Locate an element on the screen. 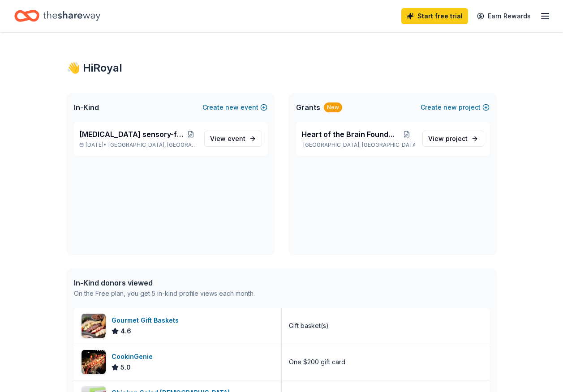 This screenshot has height=392, width=563. a: Start free trial is located at coordinates (434, 16).